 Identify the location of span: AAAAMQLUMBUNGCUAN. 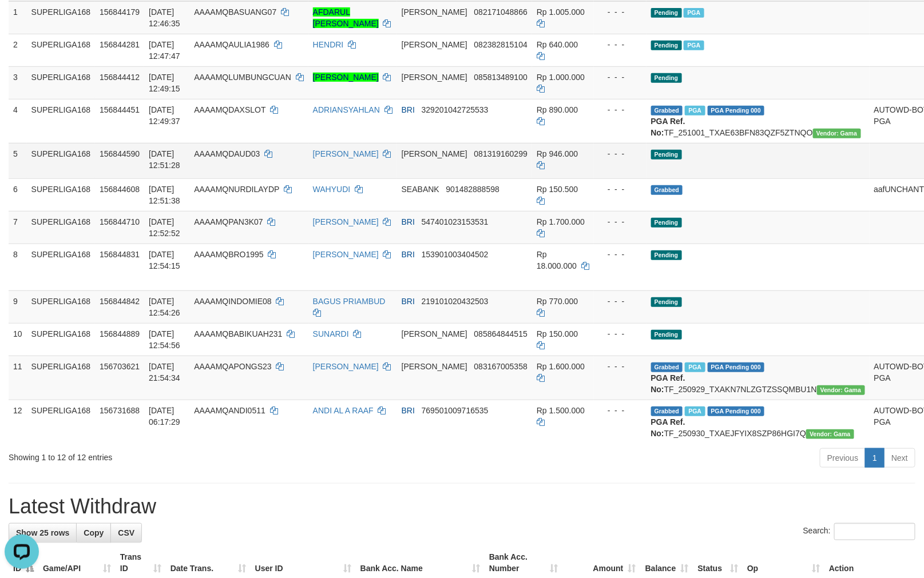
(242, 77).